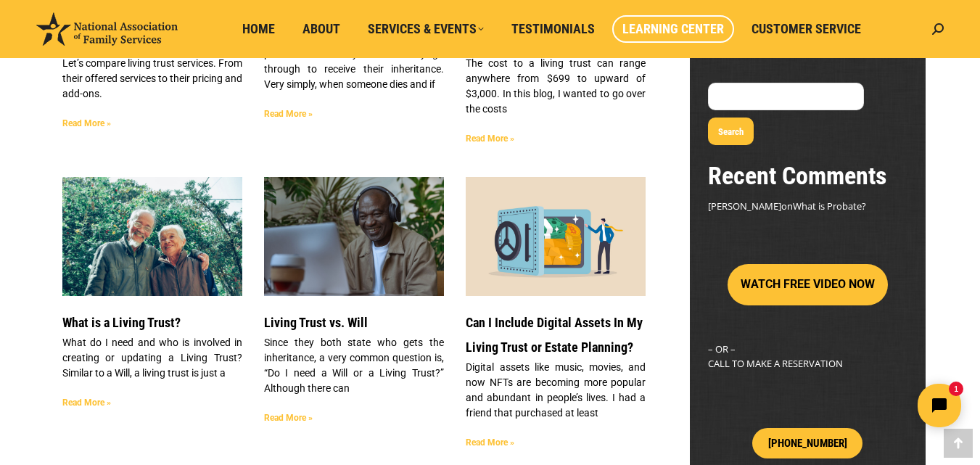  Describe the element at coordinates (808, 285) in the screenshot. I see `a: WATCH FREE VIDEO NOW` at that location.